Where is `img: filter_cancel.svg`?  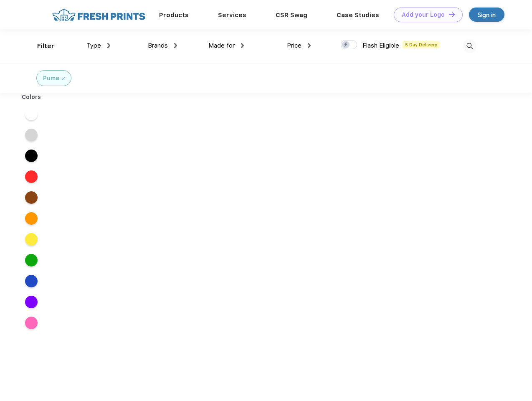 img: filter_cancel.svg is located at coordinates (63, 78).